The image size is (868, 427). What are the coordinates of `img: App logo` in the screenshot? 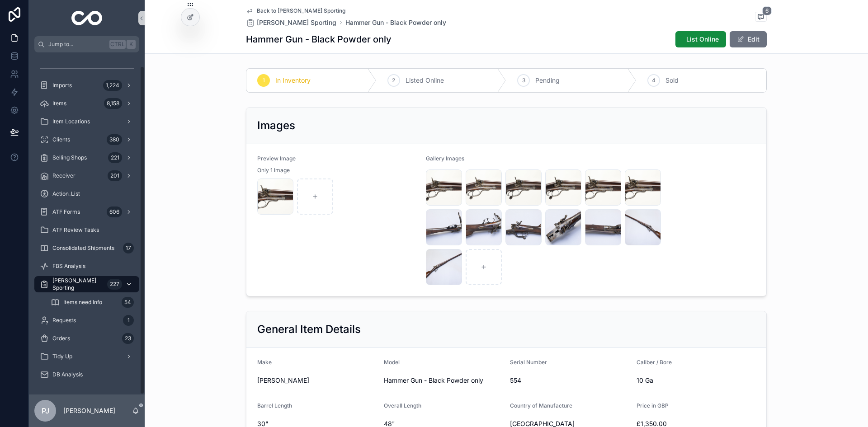 It's located at (87, 18).